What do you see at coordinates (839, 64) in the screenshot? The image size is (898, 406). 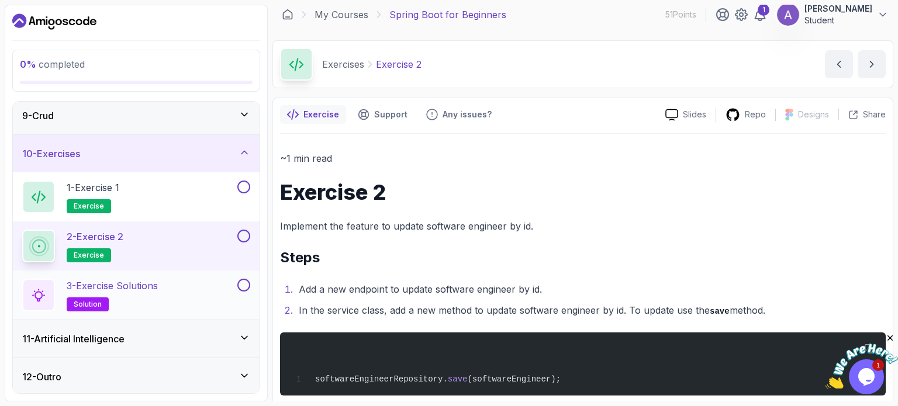 I see `button: previous content` at bounding box center [839, 64].